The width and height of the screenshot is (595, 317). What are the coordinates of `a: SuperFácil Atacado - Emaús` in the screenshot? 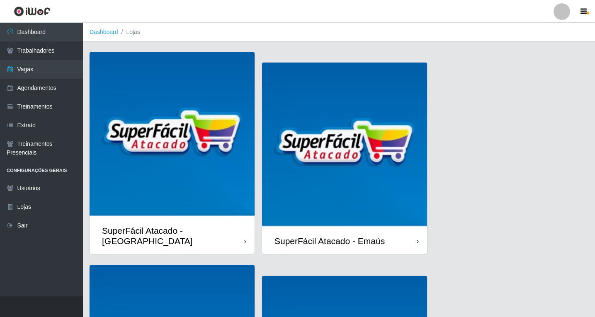 It's located at (345, 158).